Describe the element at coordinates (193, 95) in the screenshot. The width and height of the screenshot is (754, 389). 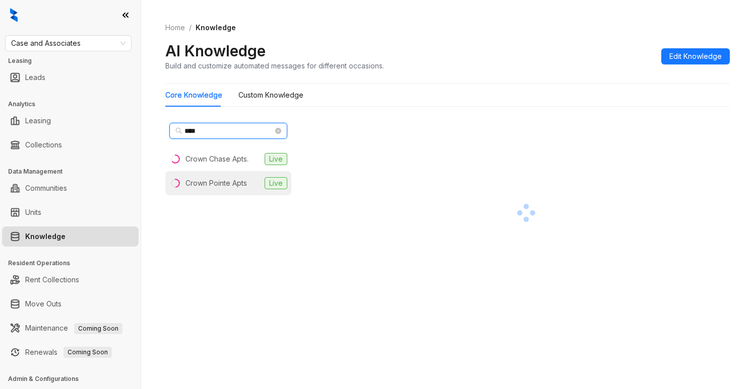
I see `div: Core Knowledge` at that location.